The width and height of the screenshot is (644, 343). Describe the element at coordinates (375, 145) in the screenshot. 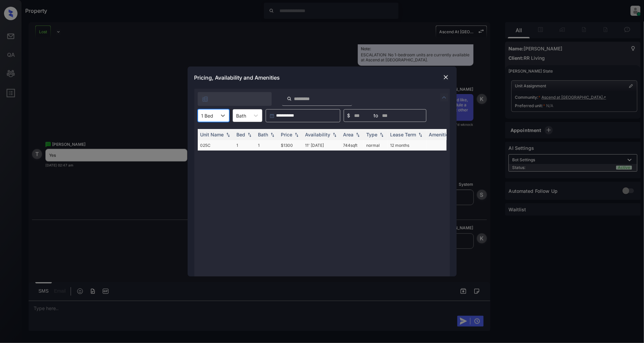

I see `td: normal` at that location.